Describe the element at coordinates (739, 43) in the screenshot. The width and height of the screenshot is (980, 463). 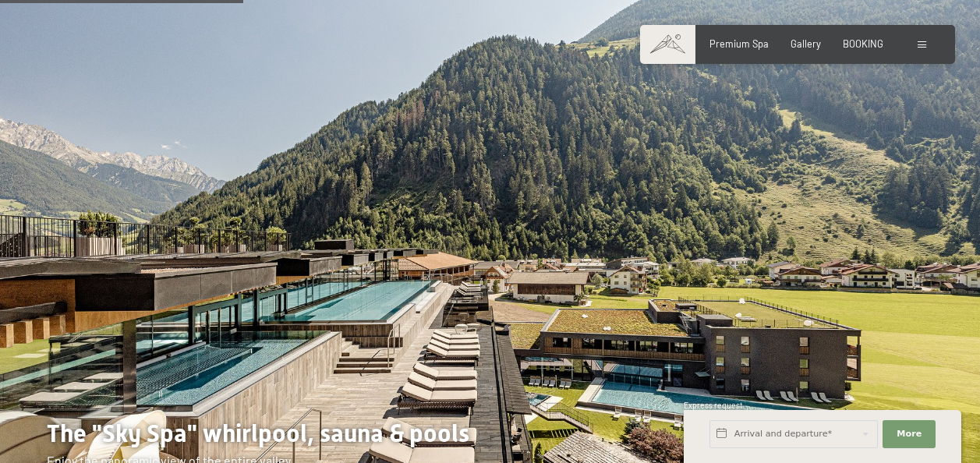
I see `span: Premium Spa` at that location.